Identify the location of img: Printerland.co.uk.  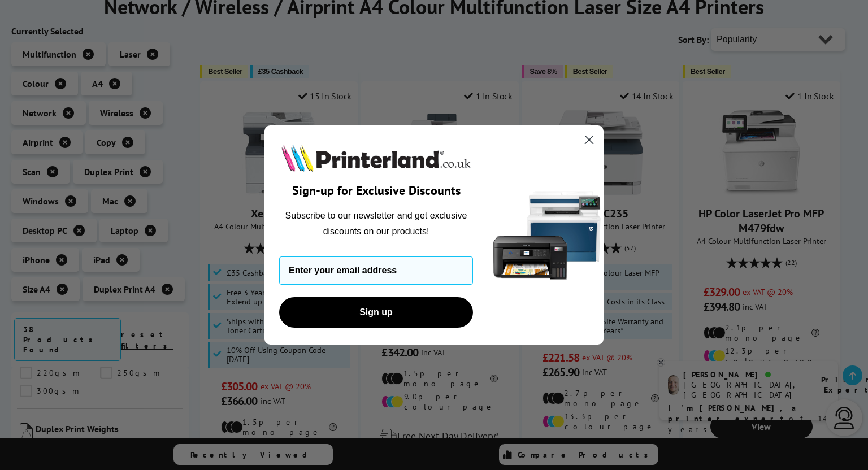
(375, 158).